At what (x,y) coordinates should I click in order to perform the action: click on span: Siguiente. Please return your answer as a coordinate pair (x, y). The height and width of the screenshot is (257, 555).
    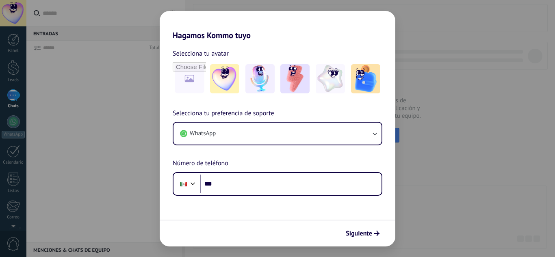
    Looking at the image, I should click on (359, 234).